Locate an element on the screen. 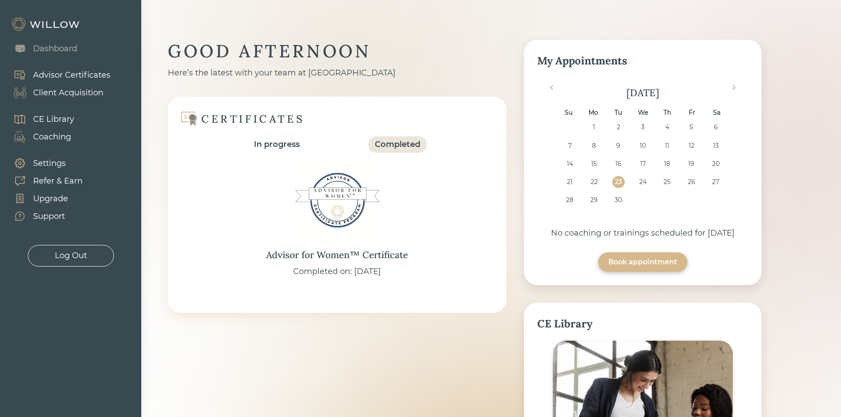  div: Mo is located at coordinates (593, 113).